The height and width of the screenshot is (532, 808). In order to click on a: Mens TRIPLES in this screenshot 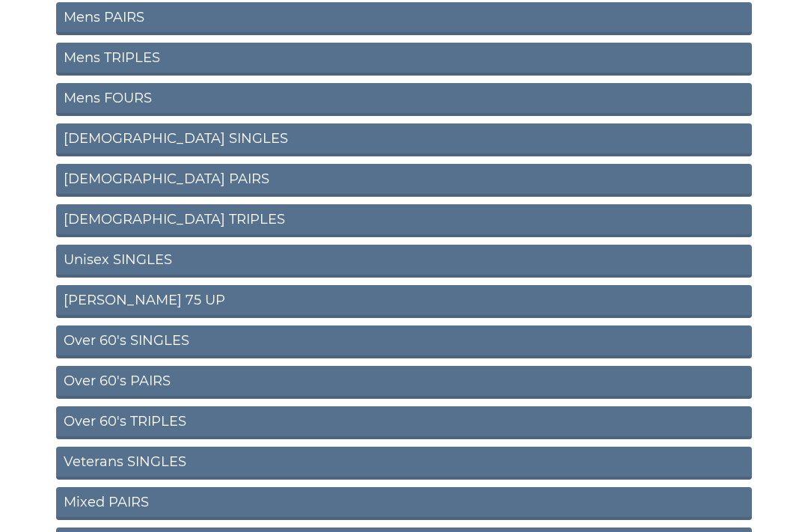, I will do `click(404, 59)`.